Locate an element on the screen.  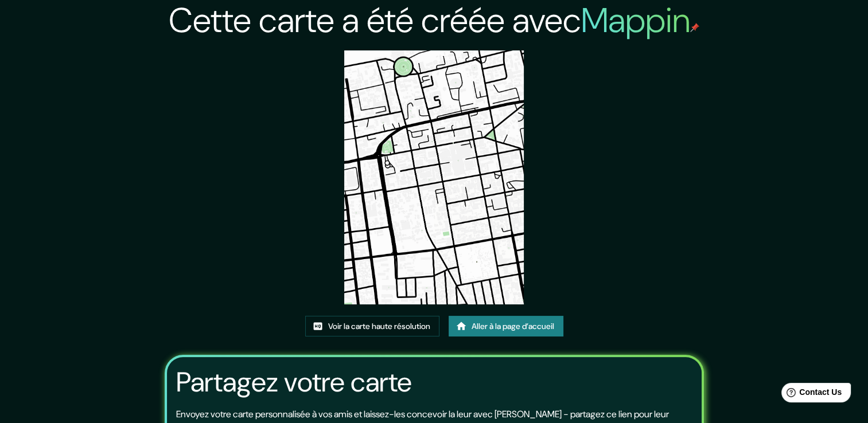
a: Voir la carte haute résolution is located at coordinates (372, 326).